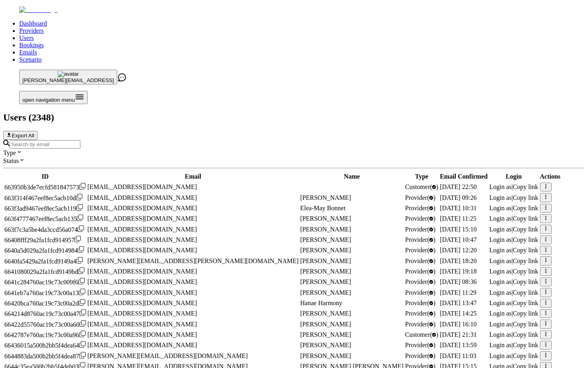  Describe the element at coordinates (294, 153) in the screenshot. I see `div: Type` at that location.